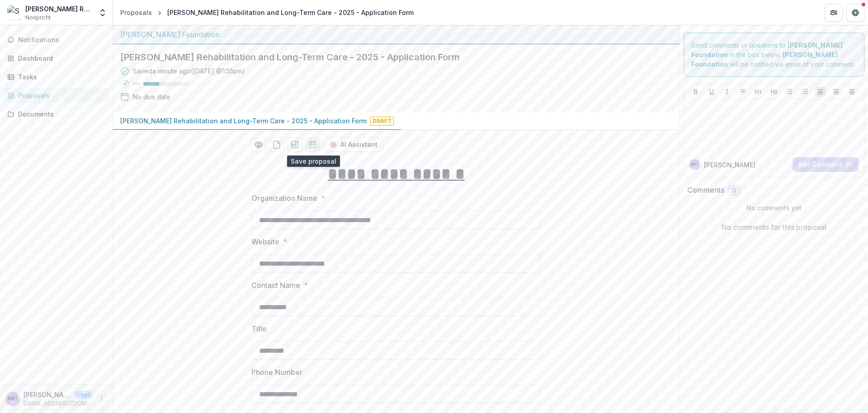  I want to click on button: Get Help, so click(856, 13).